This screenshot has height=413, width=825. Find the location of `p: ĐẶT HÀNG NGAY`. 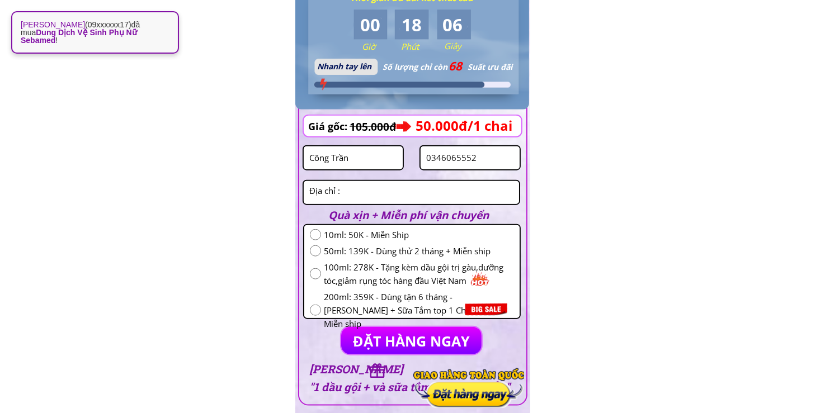

p: ĐẶT HÀNG NGAY is located at coordinates (412, 341).